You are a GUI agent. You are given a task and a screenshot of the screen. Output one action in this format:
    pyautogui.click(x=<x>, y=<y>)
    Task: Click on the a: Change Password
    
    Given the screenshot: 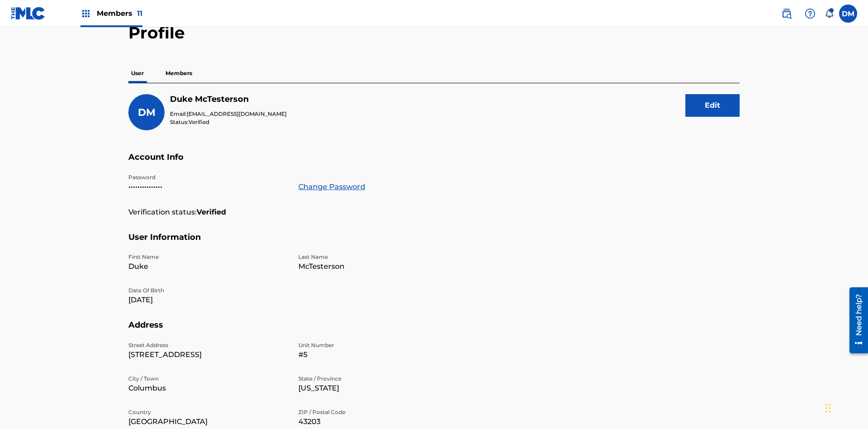 What is the action you would take?
    pyautogui.click(x=331, y=187)
    